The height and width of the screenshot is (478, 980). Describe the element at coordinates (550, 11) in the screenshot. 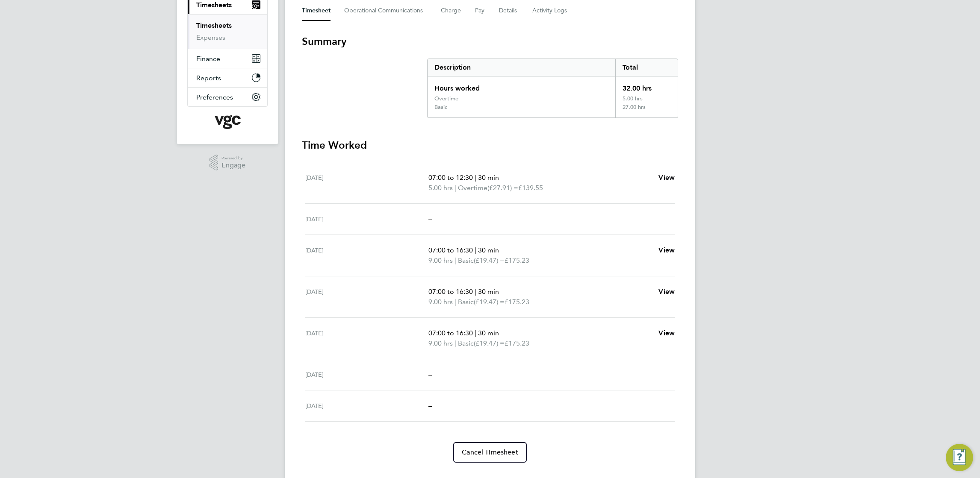

I see `button: Activity Logs` at that location.